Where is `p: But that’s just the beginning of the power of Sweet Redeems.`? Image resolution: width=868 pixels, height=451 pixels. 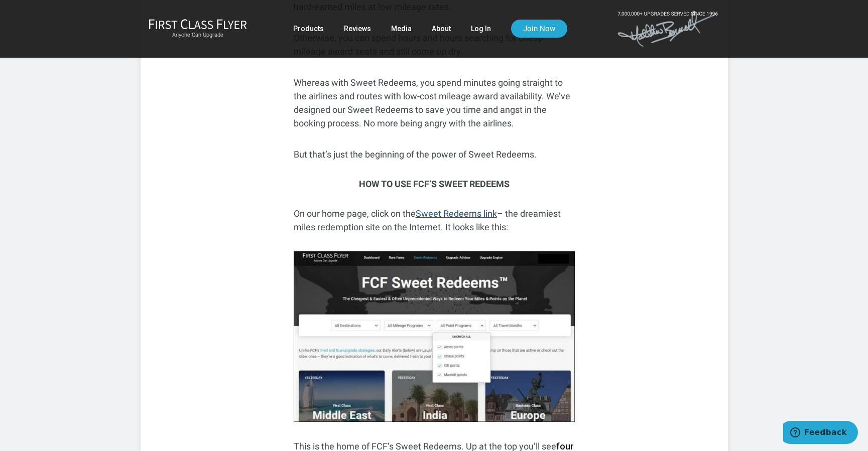
p: But that’s just the beginning of the power of Sweet Redeems. is located at coordinates (434, 154).